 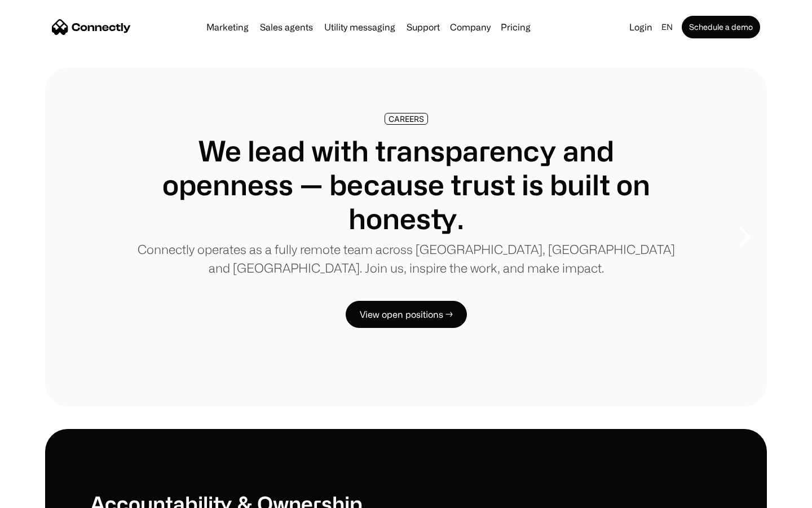 I want to click on a: View open positions →, so click(x=406, y=314).